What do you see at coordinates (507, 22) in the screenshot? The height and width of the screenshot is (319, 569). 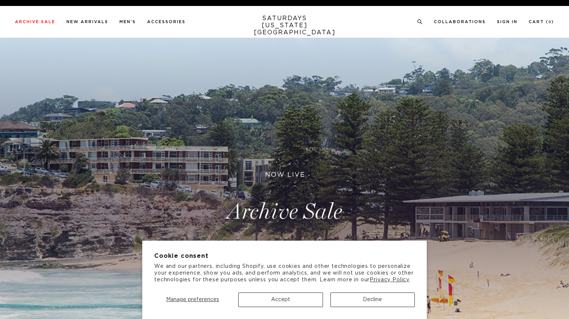 I see `a: Sign In` at bounding box center [507, 22].